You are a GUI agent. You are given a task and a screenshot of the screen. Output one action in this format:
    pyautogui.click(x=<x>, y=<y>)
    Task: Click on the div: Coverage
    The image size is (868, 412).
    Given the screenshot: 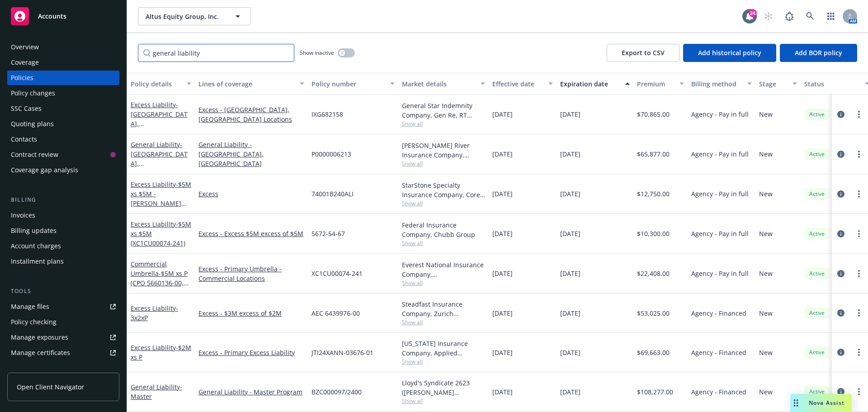 What is the action you would take?
    pyautogui.click(x=25, y=62)
    